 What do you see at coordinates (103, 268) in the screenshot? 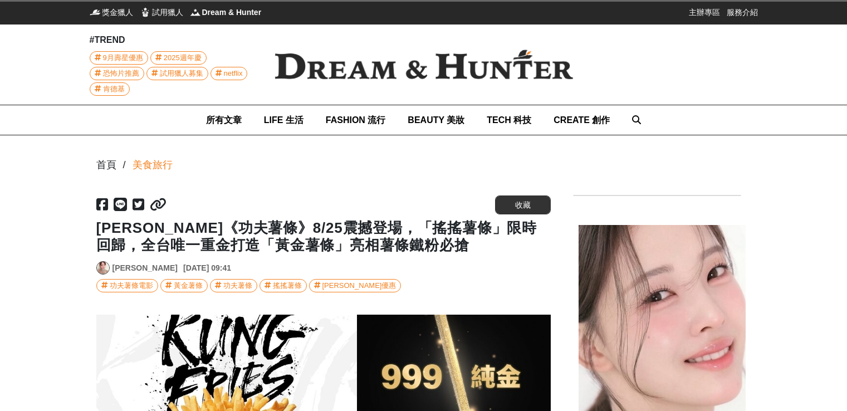
I see `a: Avatar` at bounding box center [103, 268].